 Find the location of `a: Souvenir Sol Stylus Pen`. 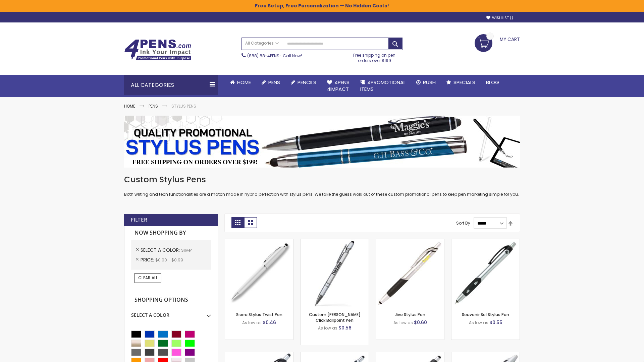

a: Souvenir Sol Stylus Pen is located at coordinates (485, 315).